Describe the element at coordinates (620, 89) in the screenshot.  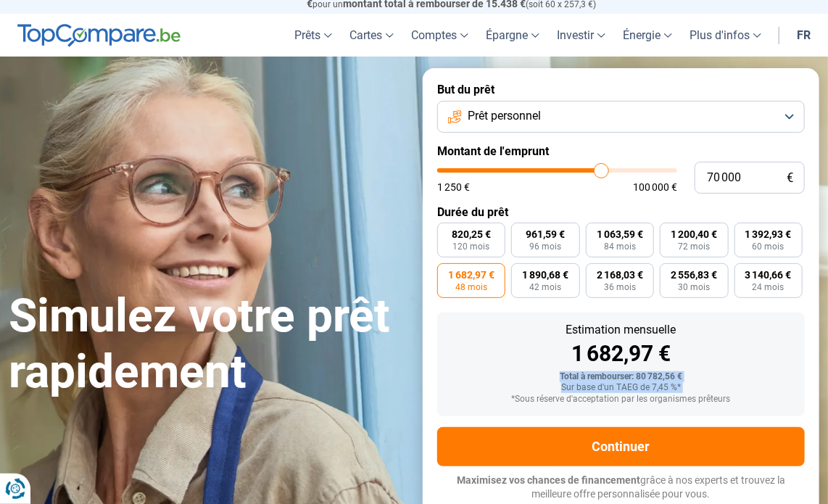
I see `label: But du prêt` at that location.